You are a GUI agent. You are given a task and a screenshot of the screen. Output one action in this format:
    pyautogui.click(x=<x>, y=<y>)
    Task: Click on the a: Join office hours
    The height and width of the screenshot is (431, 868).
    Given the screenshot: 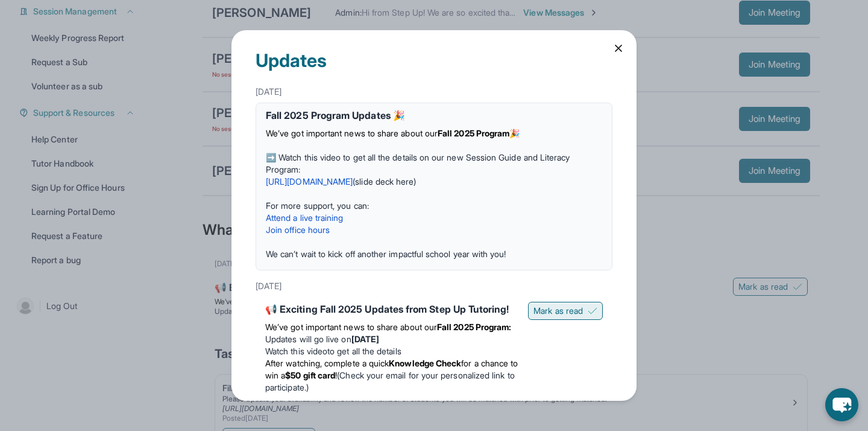 What is the action you would take?
    pyautogui.click(x=298, y=230)
    